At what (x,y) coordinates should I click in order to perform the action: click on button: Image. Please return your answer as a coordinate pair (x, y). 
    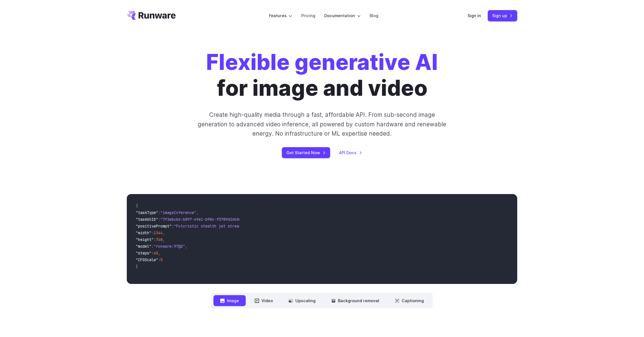
    Looking at the image, I should click on (230, 300).